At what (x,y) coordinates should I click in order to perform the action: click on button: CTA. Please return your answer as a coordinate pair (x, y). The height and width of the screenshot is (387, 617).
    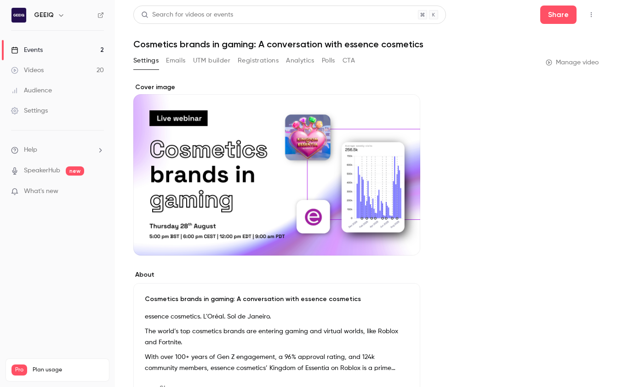
    Looking at the image, I should click on (349, 61).